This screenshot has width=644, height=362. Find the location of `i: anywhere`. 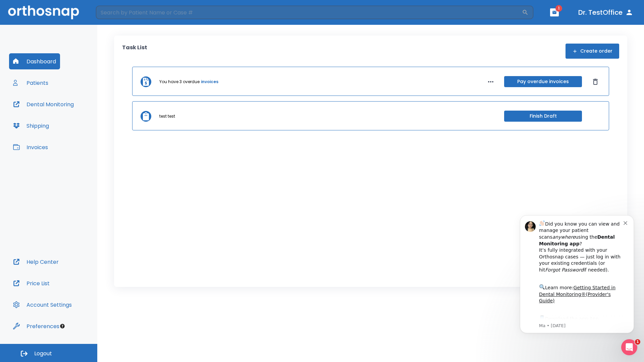

i: anywhere is located at coordinates (54, 32).